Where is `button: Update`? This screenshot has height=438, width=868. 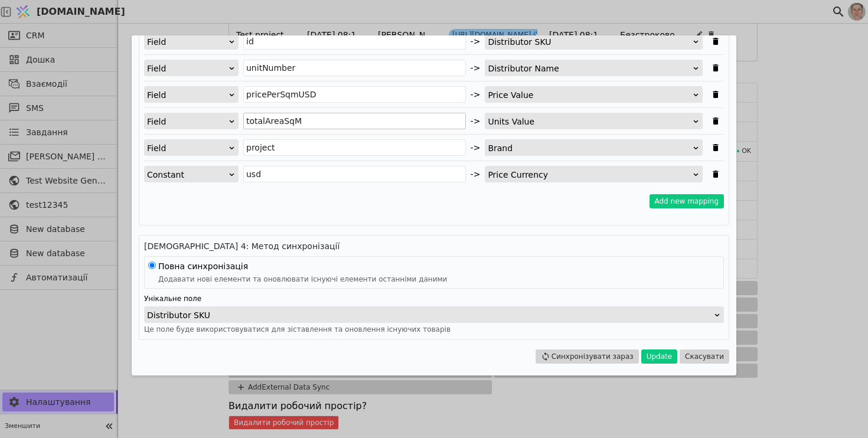
button: Update is located at coordinates (659, 357).